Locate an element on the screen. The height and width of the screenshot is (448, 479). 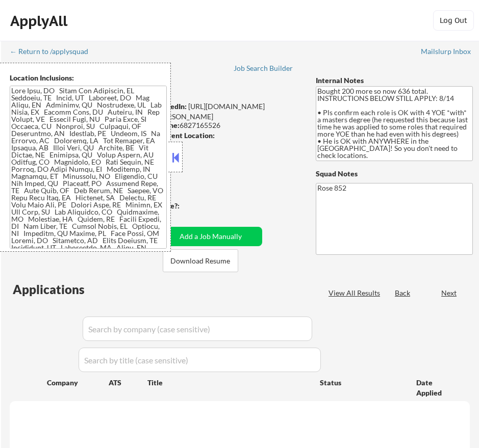
div: Title is located at coordinates (228, 383).